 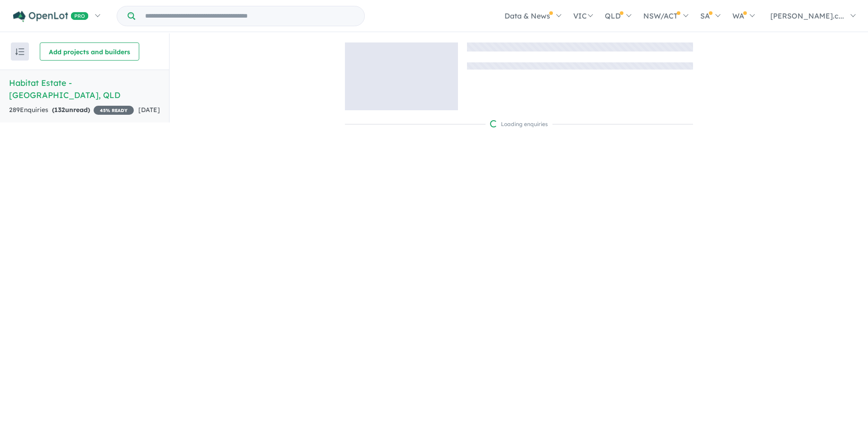 I want to click on span: 45 % READY, so click(x=113, y=110).